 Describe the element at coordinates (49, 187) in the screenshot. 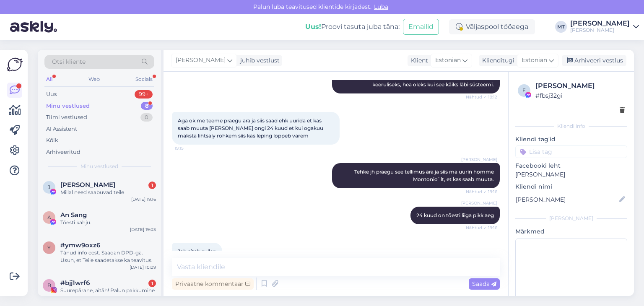

I see `span: J` at that location.